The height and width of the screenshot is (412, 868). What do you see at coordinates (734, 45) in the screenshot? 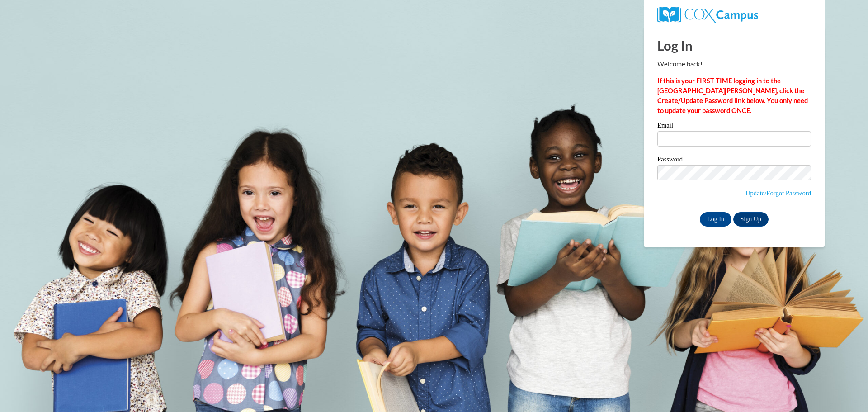
I see `h1: Log In` at bounding box center [734, 45].